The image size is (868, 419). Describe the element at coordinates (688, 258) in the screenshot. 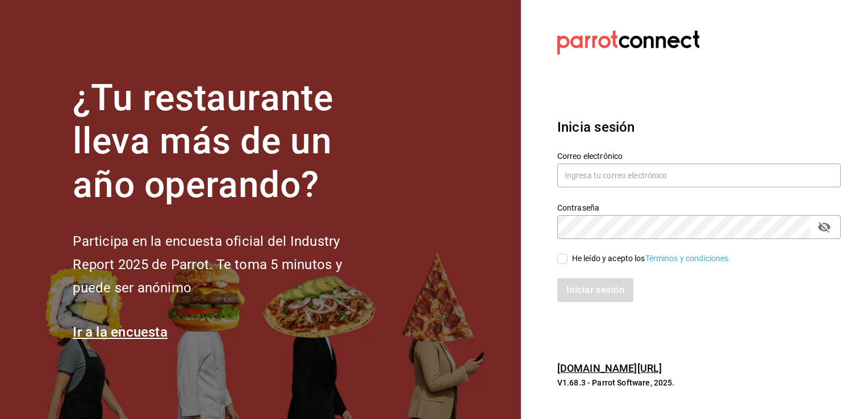

I see `a: Términos y condiciones.` at that location.